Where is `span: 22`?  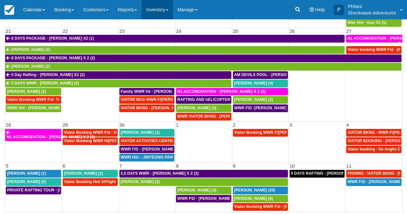 span: 22 is located at coordinates (65, 31).